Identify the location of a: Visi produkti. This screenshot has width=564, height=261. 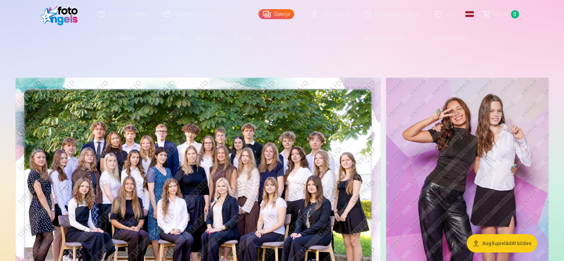
(444, 38).